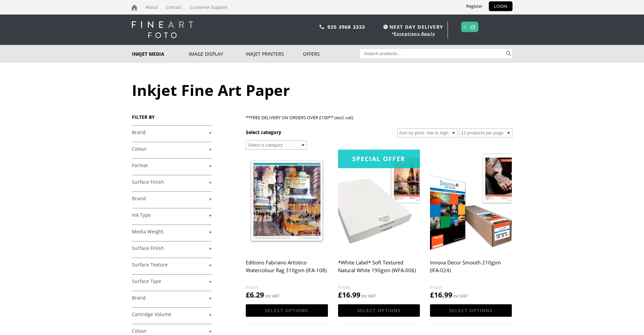  Describe the element at coordinates (172, 215) in the screenshot. I see `h4: Ink Type` at that location.